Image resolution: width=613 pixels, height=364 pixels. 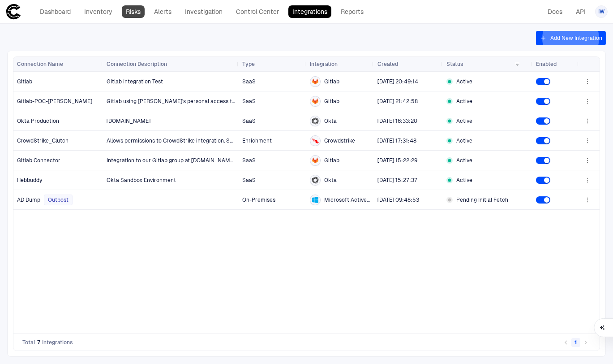 What do you see at coordinates (55, 11) in the screenshot?
I see `a: Dashboard` at bounding box center [55, 11].